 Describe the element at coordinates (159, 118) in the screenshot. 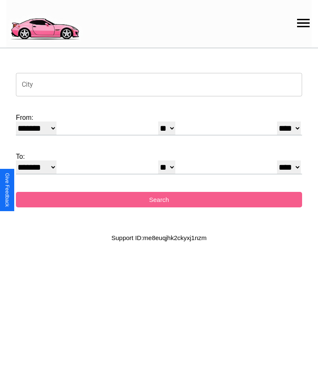

I see `label: From:` at that location.